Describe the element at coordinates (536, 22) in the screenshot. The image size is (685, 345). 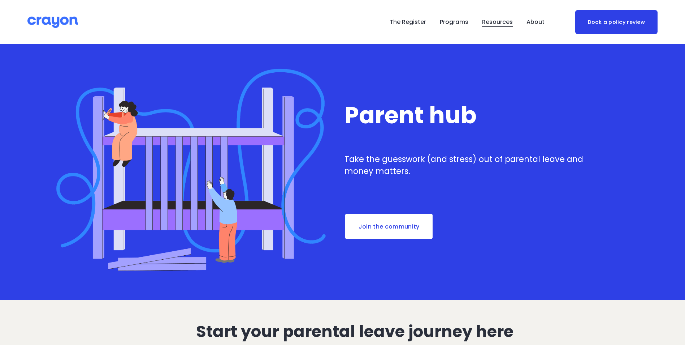
I see `span: About` at that location.